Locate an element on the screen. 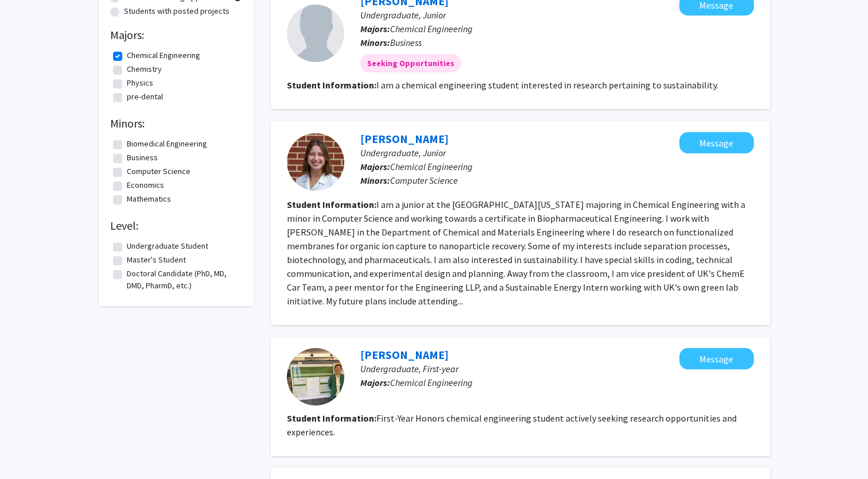  label: Master's Student is located at coordinates (156, 259).